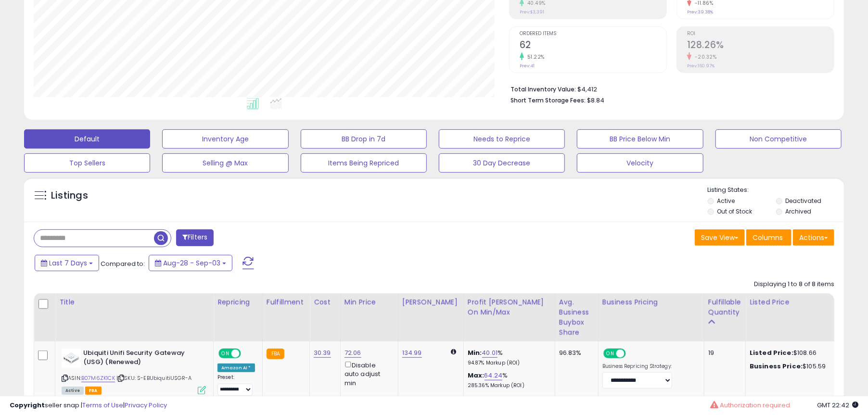  Describe the element at coordinates (527, 66) in the screenshot. I see `small: Prev: 41` at that location.